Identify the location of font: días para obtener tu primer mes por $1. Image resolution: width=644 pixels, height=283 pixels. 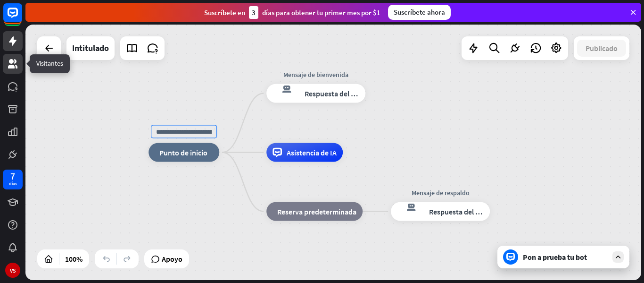
(321, 12).